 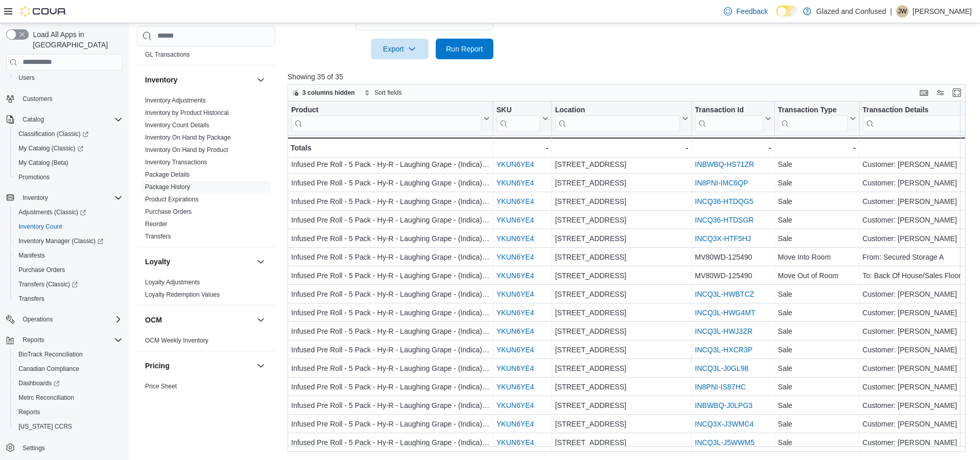 What do you see at coordinates (902, 11) in the screenshot?
I see `span: JW` at bounding box center [902, 11].